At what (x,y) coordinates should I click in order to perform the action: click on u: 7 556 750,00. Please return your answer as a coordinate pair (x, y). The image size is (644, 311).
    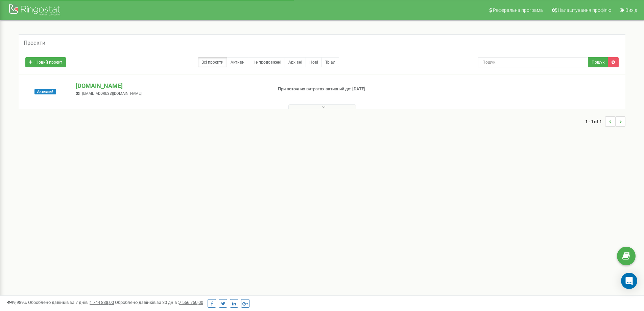
    Looking at the image, I should click on (191, 302).